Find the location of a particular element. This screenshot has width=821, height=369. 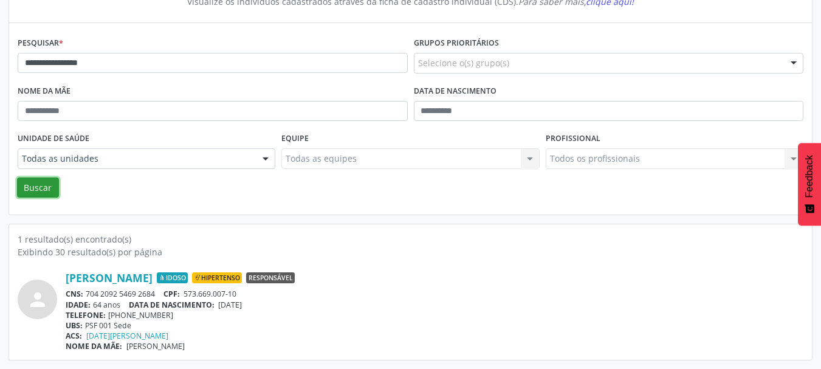

label: Equipe is located at coordinates (295, 139).